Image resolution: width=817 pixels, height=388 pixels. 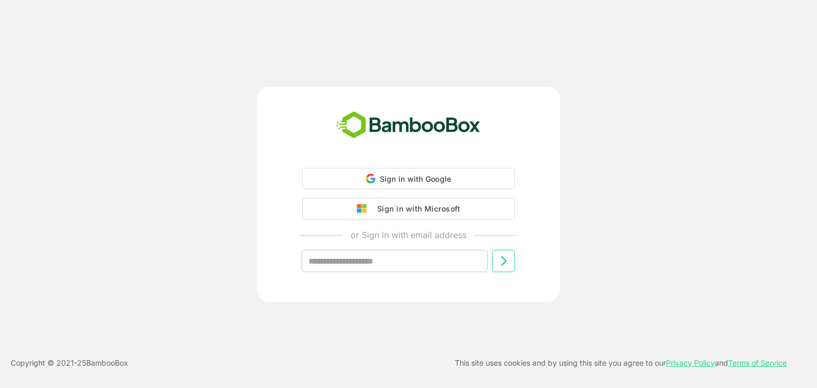 I want to click on div: Sign in with Microsoft, so click(x=416, y=209).